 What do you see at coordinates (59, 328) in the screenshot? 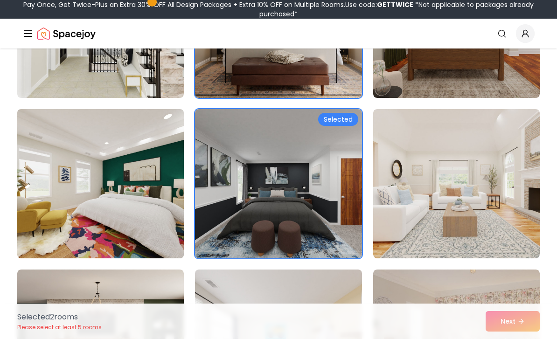
I see `p: Please select at least 5 rooms` at bounding box center [59, 328].